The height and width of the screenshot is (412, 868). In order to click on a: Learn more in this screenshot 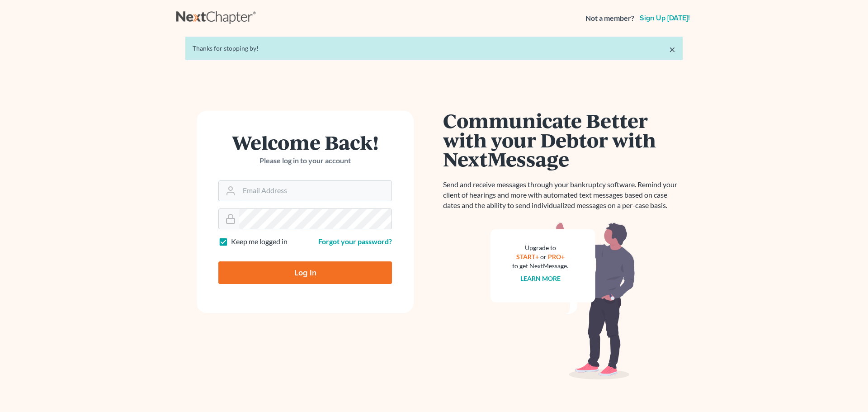, I will do `click(540, 278)`.